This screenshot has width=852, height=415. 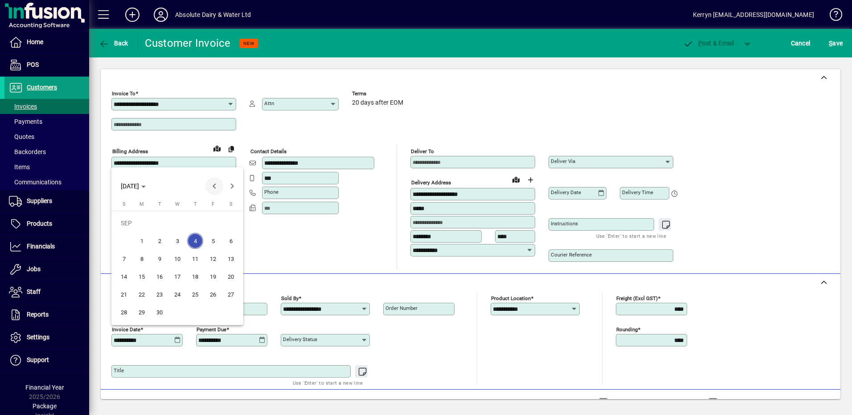 I want to click on button: Sun Sep 21 2025, so click(x=124, y=295).